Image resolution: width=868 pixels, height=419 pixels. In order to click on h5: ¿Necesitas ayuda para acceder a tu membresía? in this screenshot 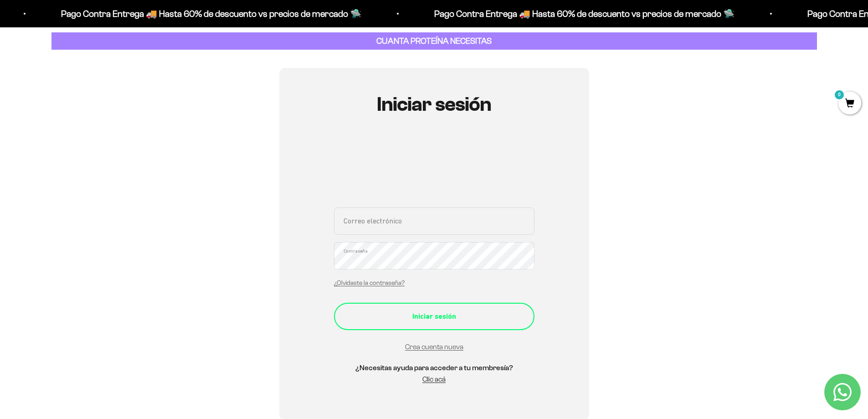, I will do `click(434, 368)`.